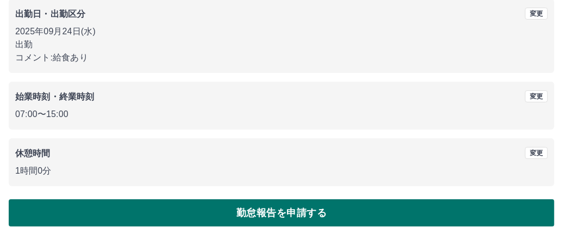  I want to click on p: 07:00 〜 15:00, so click(282, 114).